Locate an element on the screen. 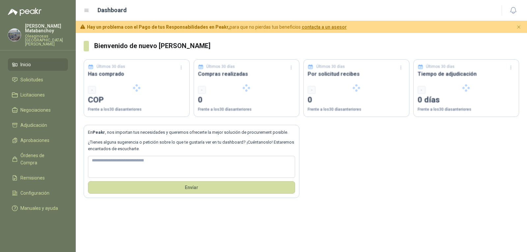 The image size is (527, 252). span: Remisiones is located at coordinates (33, 178).